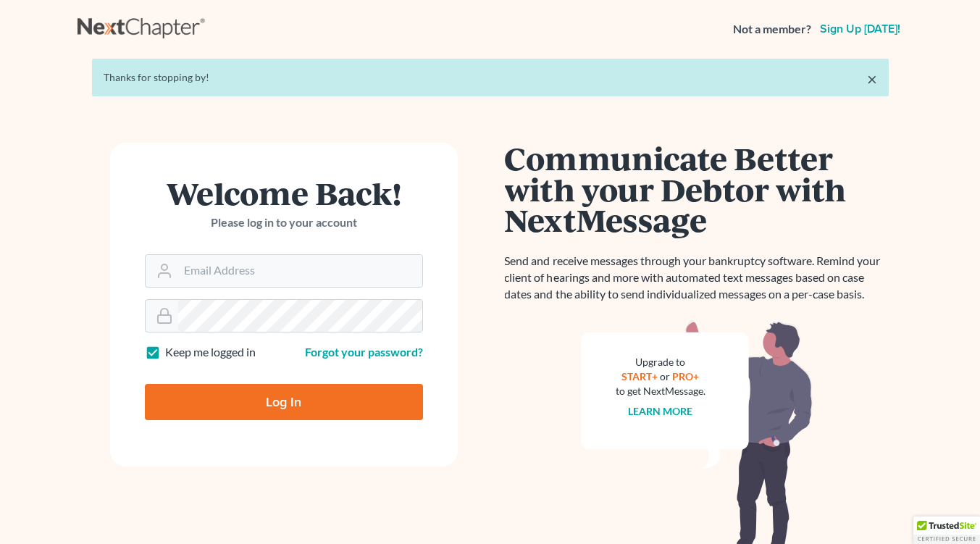 The width and height of the screenshot is (980, 544). Describe the element at coordinates (660, 410) in the screenshot. I see `a: Learn more` at that location.